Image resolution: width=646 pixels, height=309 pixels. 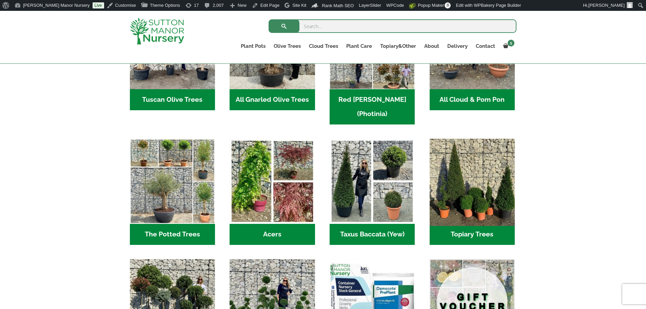 What do you see at coordinates (511, 43) in the screenshot?
I see `span: 1` at bounding box center [511, 43].